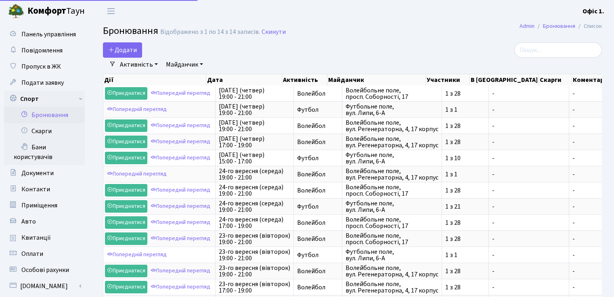 The width and height of the screenshot is (614, 297). I want to click on span: 23-го вересня (вівторок) 19:00 - 21:00, so click(254, 271).